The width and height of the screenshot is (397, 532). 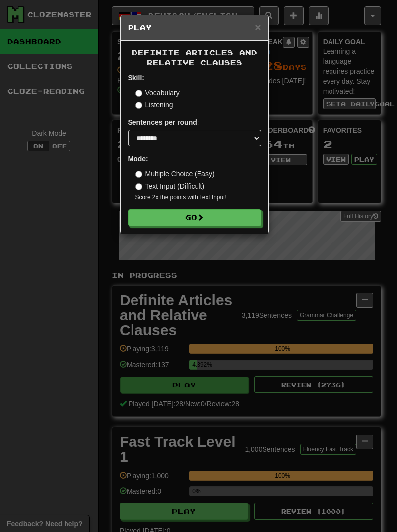 What do you see at coordinates (139, 187) in the screenshot?
I see `input: Text Input (Difficult)` at bounding box center [139, 187].